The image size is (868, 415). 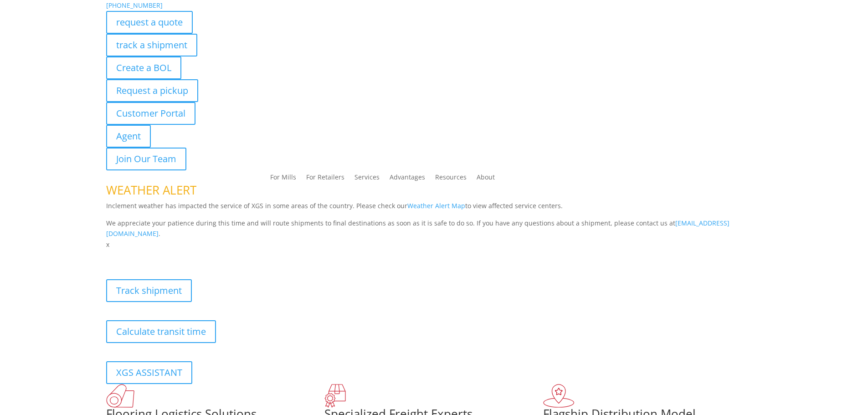 I want to click on a: About, so click(x=486, y=179).